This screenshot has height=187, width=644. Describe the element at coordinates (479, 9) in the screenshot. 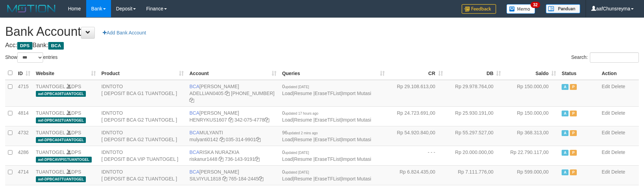

I see `img: Feedback.jpg` at that location.